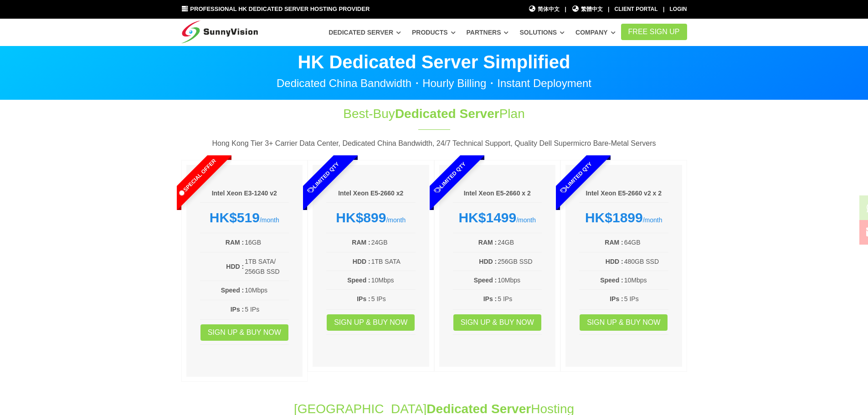 Image resolution: width=868 pixels, height=415 pixels. I want to click on a: Products, so click(434, 32).